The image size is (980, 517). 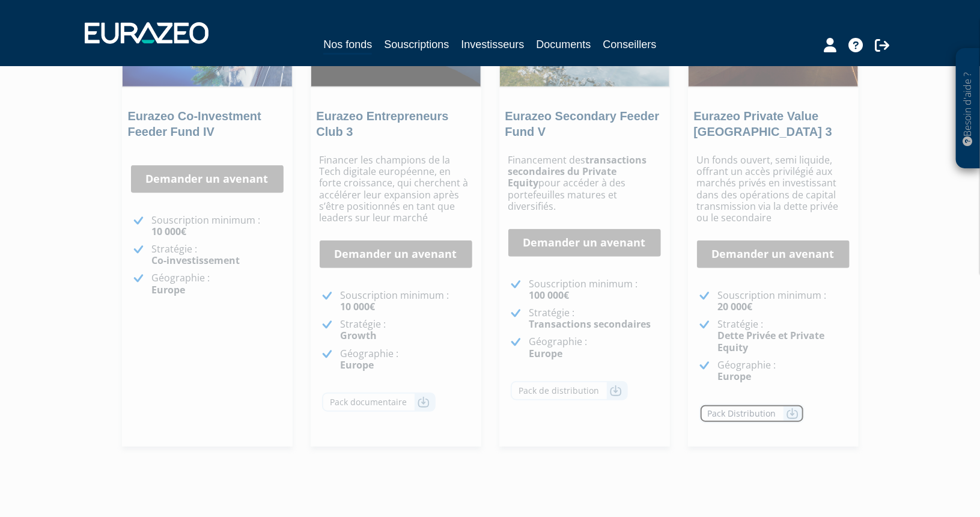 What do you see at coordinates (396, 189) in the screenshot?
I see `p: Financer les champions de la Tech digitale européenne, en forte croissance, qui cherchent à accél...` at bounding box center [396, 189].